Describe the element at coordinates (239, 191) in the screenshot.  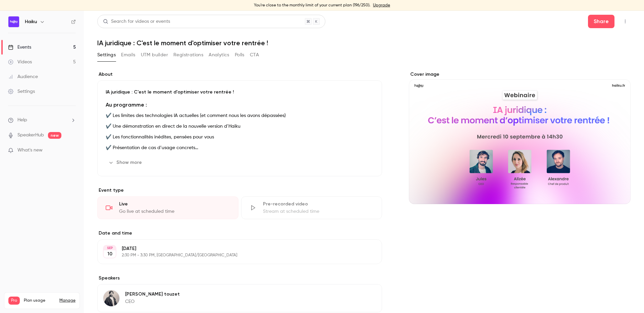
I see `p: Event type` at that location.